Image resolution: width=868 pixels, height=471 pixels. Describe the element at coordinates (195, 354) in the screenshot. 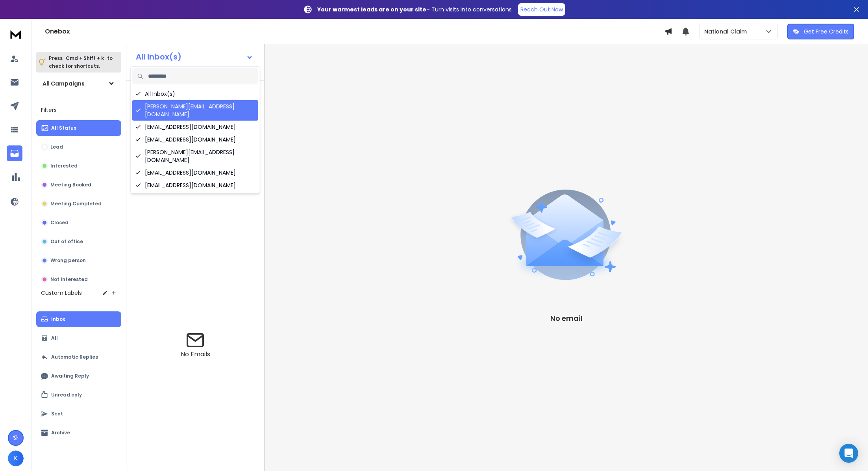

I see `p: No Emails` at that location.